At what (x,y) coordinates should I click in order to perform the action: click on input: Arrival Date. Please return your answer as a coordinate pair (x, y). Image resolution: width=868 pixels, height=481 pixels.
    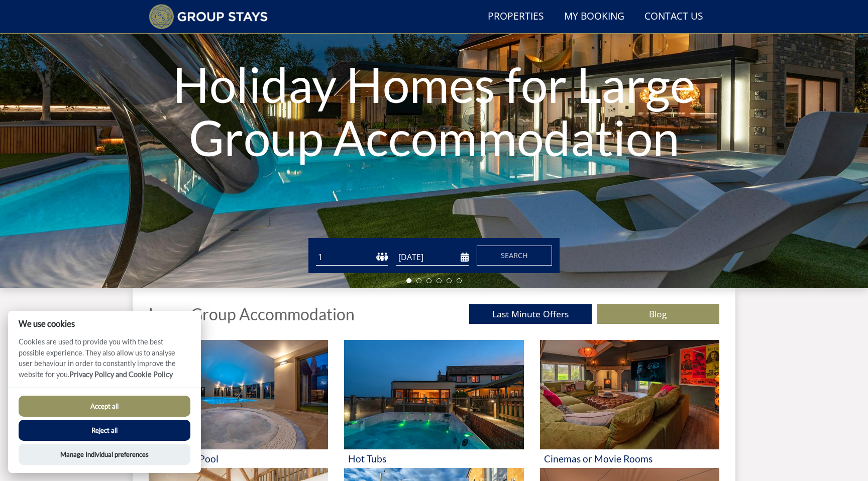
    Looking at the image, I should click on (432, 257).